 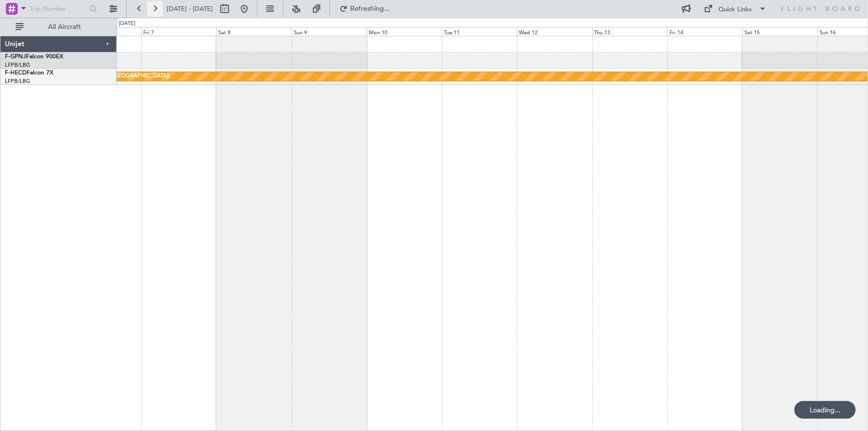 What do you see at coordinates (329, 32) in the screenshot?
I see `div: Sun 9` at bounding box center [329, 32].